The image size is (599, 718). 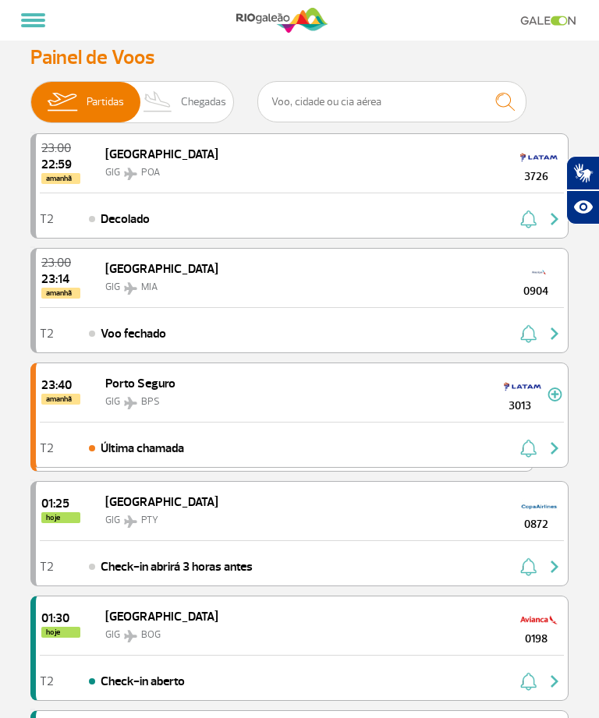 What do you see at coordinates (536, 524) in the screenshot?
I see `span: 0872` at bounding box center [536, 524].